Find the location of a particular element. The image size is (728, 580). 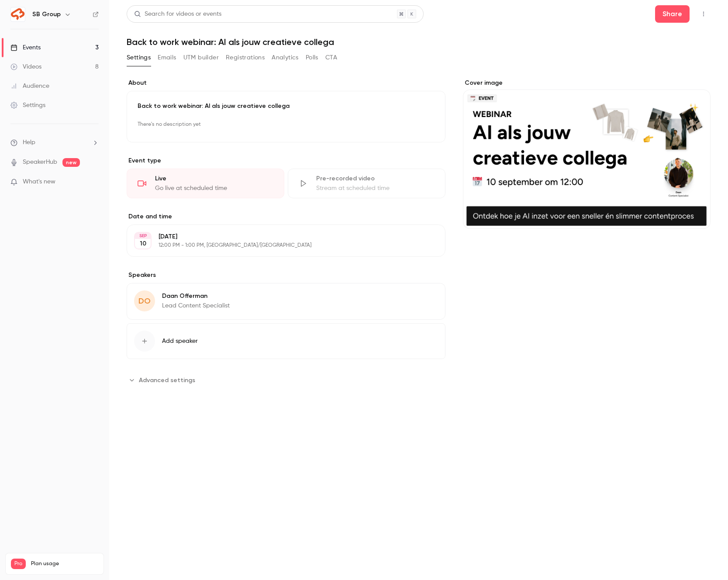

span: Advanced settings is located at coordinates (167, 380).